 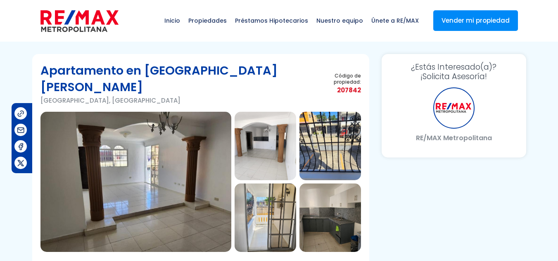 What do you see at coordinates (339, 21) in the screenshot?
I see `span: Nuestro equipo` at bounding box center [339, 21].